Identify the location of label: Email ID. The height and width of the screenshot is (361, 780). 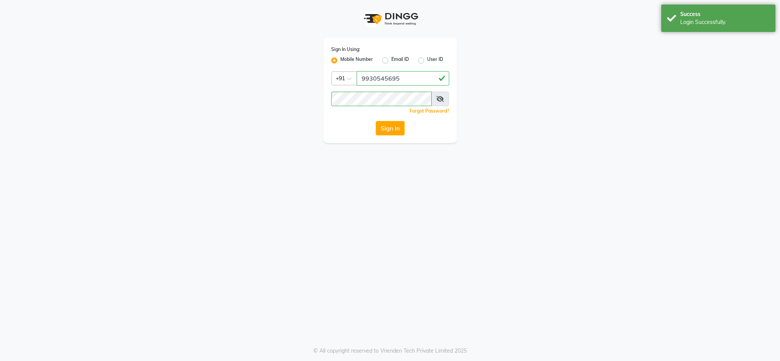
(400, 61).